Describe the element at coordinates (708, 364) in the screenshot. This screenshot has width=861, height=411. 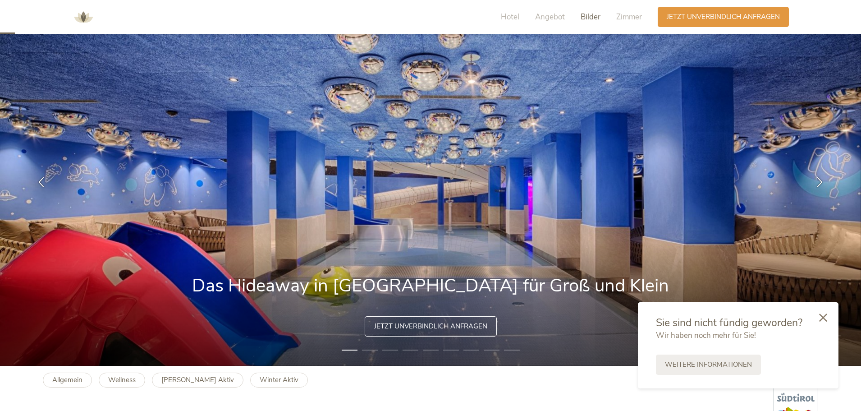
I see `a: Weitere Informationen` at that location.